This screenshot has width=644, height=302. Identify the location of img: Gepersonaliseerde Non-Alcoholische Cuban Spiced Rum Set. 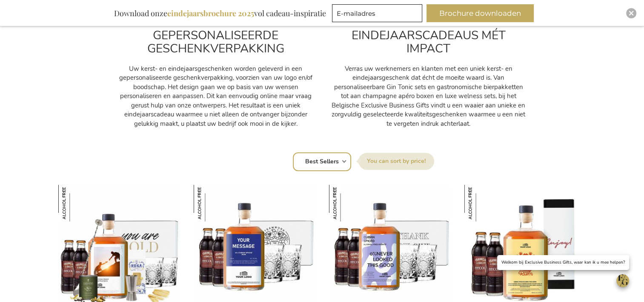
(483, 203).